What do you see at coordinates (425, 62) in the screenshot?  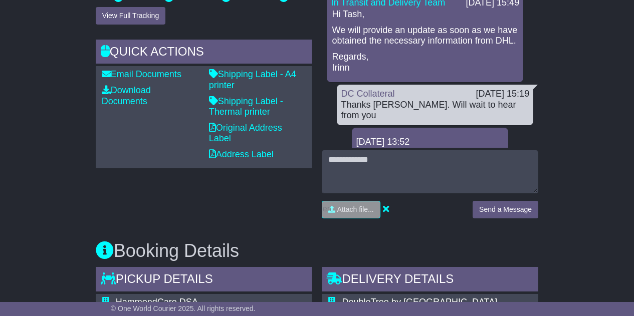 I see `p: Regards, Irinn` at bounding box center [425, 62].